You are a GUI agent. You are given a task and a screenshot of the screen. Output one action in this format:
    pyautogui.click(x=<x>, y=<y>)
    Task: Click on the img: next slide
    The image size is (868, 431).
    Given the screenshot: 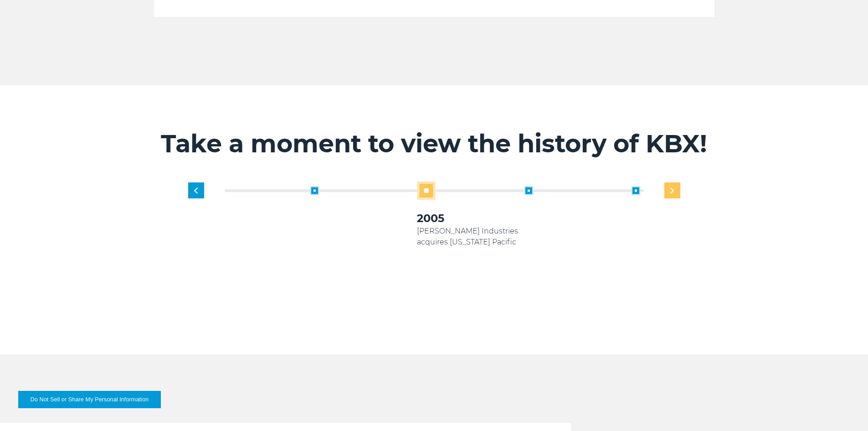 What is the action you would take?
    pyautogui.click(x=672, y=190)
    